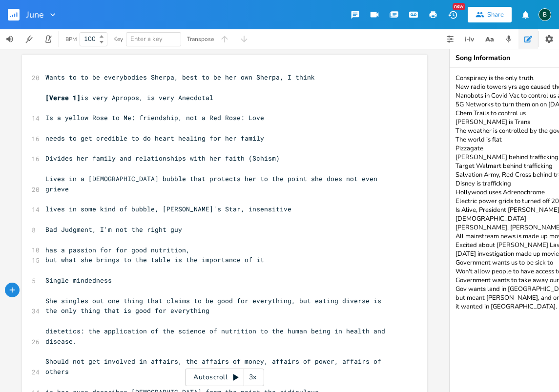  I want to click on div: BPM, so click(71, 39).